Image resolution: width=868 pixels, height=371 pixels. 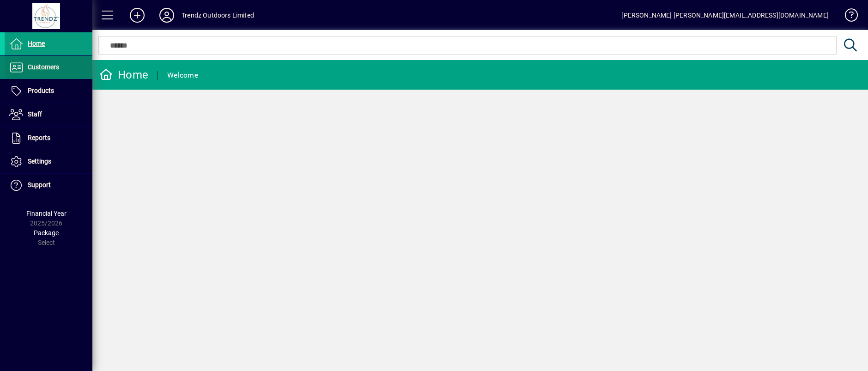 I want to click on span: Customers, so click(x=44, y=67).